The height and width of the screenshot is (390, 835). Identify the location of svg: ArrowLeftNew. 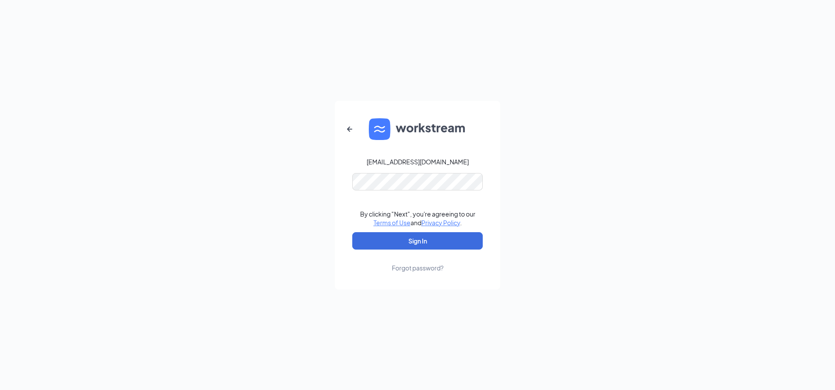
(350, 129).